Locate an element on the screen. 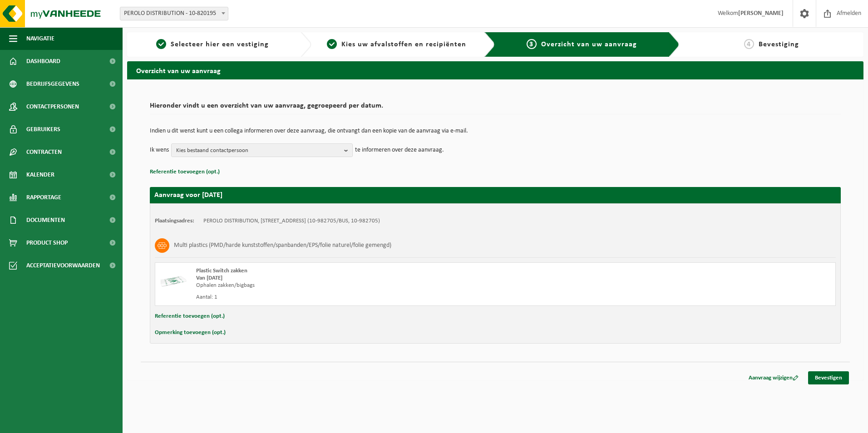 Image resolution: width=868 pixels, height=433 pixels. a: Bevestigen is located at coordinates (828, 378).